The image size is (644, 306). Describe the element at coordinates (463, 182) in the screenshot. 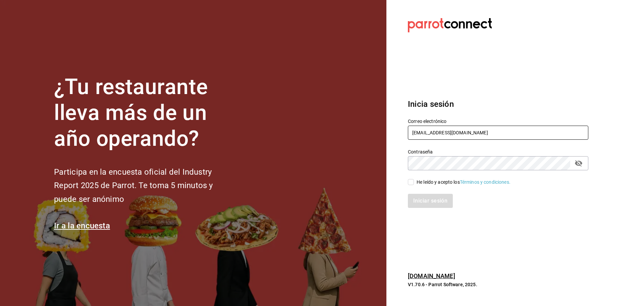

I see `div: He leído y acepto los` at that location.